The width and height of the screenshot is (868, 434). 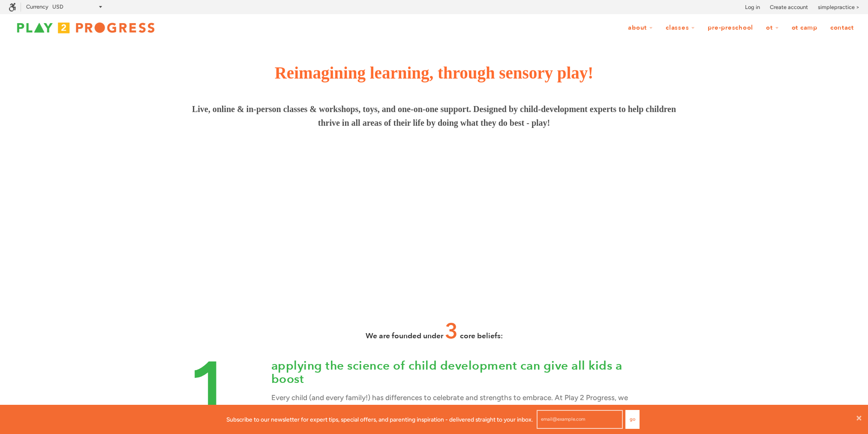 What do you see at coordinates (475, 373) in the screenshot?
I see `h3: applying the science of child development can give all kids a boost` at bounding box center [475, 373].